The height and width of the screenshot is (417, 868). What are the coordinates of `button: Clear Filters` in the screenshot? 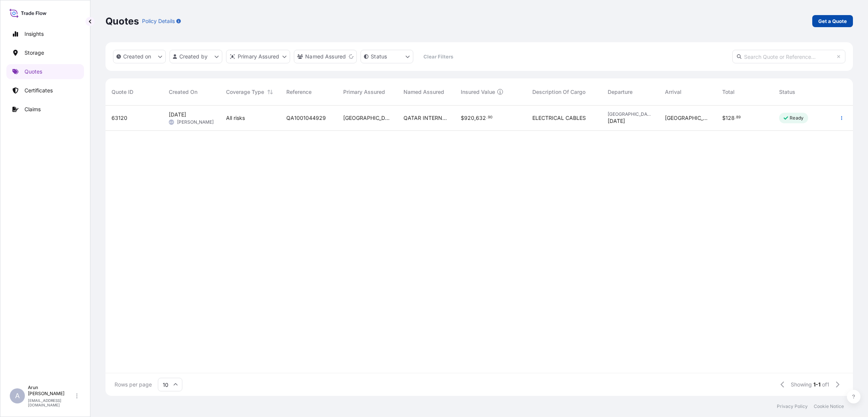 It's located at (438, 56).